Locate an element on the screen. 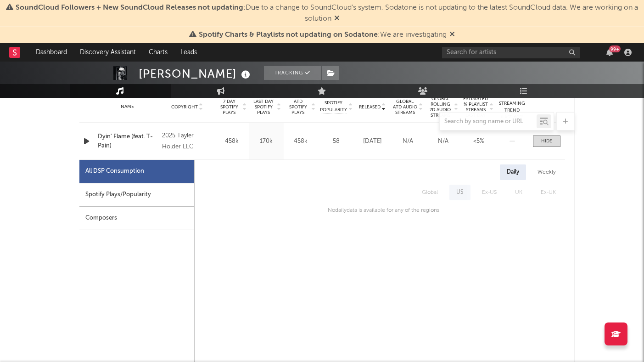  div: 99 + is located at coordinates (614, 49).